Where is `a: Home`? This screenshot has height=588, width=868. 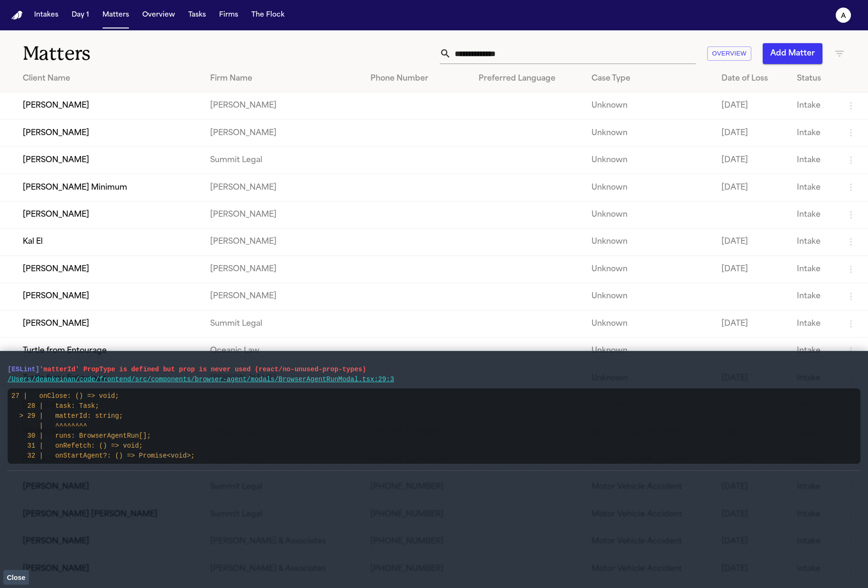 a: Home is located at coordinates (17, 15).